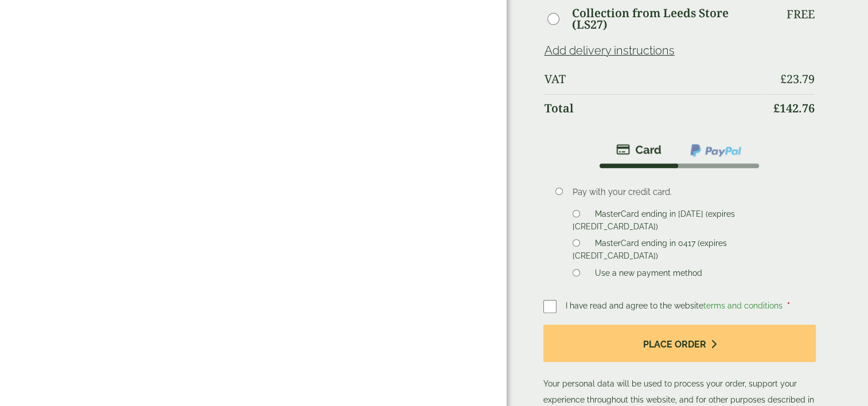 This screenshot has height=406, width=868. Describe the element at coordinates (638, 150) in the screenshot. I see `img: stripe.png` at that location.